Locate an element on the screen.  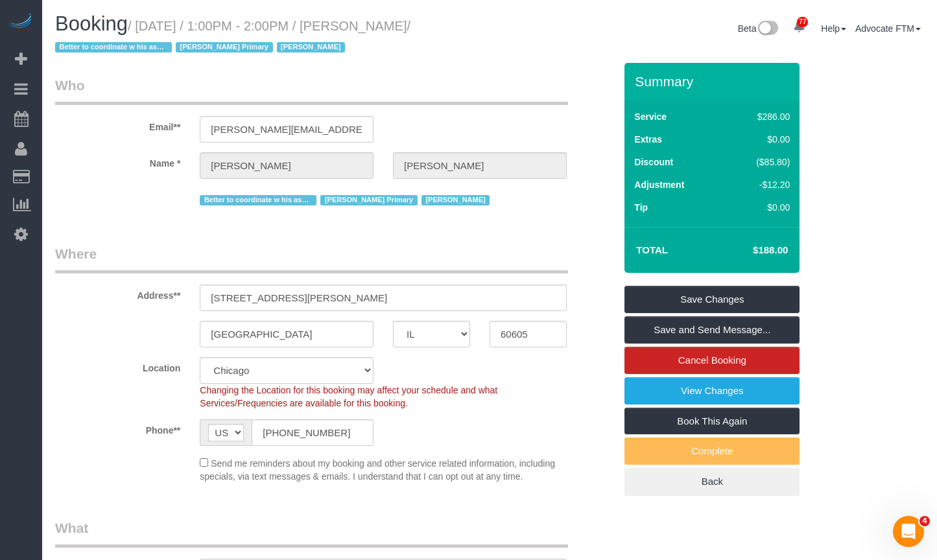
input: First Name** is located at coordinates (287, 165).